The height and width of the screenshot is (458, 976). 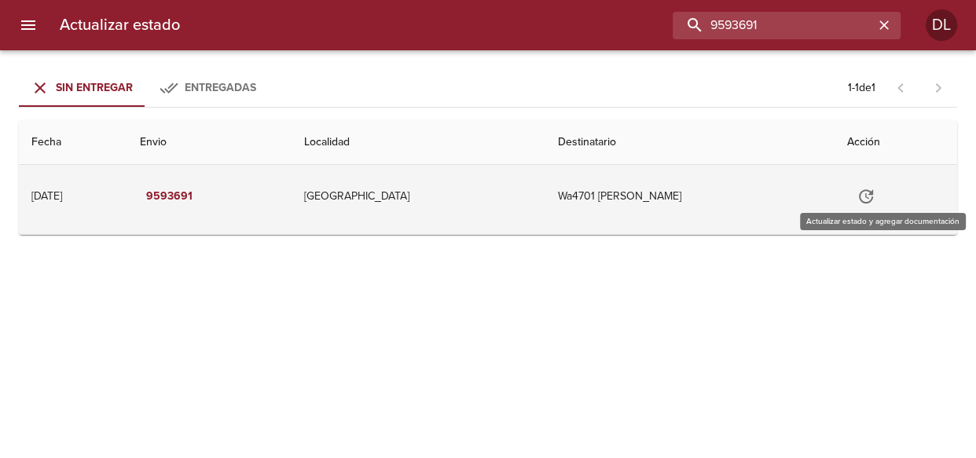 I want to click on span: Pagina siguiente, so click(x=938, y=88).